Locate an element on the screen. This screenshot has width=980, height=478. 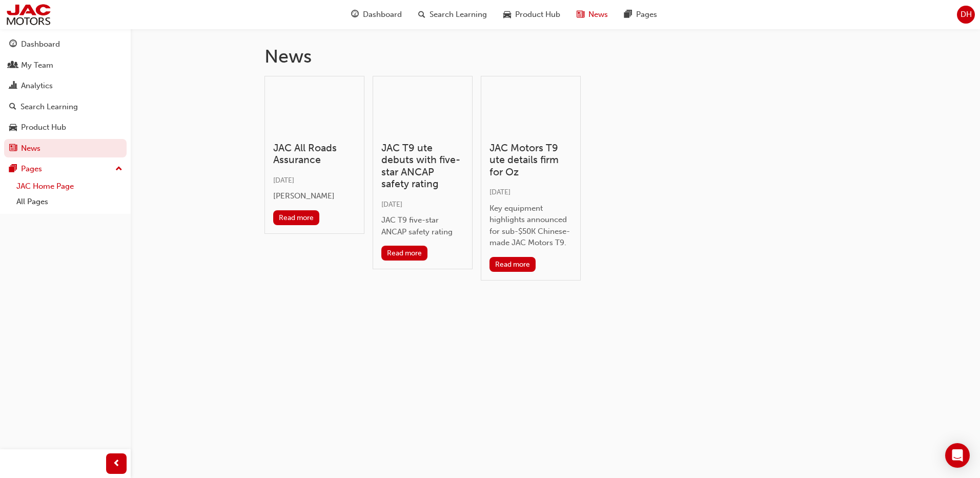
h3: JAC All Roads Assurance is located at coordinates (314, 154).